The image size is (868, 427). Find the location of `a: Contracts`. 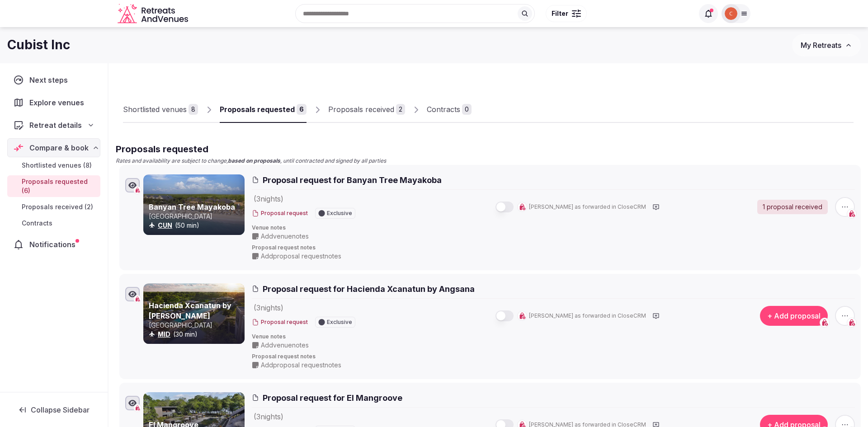

a: Contracts is located at coordinates (54, 223).